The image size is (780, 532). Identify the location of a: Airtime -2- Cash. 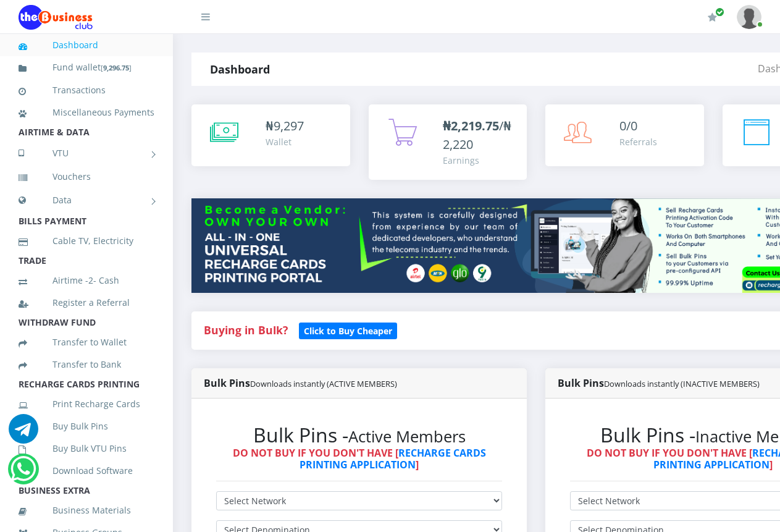
(87, 281).